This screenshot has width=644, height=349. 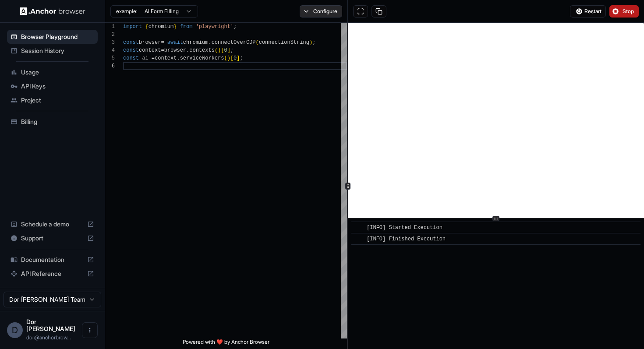 I want to click on span: Dor Dankner, so click(x=51, y=325).